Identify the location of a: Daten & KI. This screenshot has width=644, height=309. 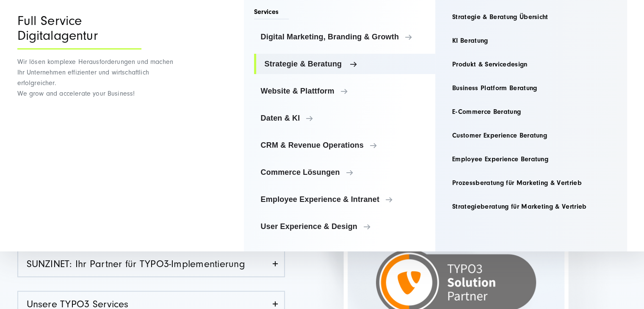
(345, 118).